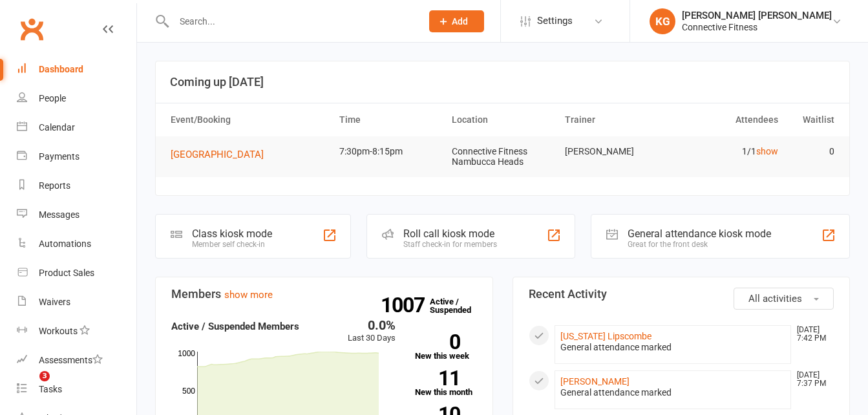  Describe the element at coordinates (812, 120) in the screenshot. I see `th: Waitlist` at that location.